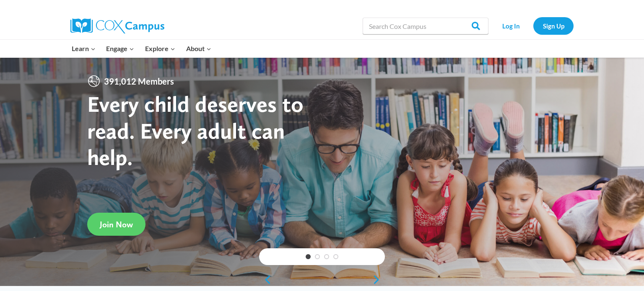 The height and width of the screenshot is (291, 644). Describe the element at coordinates (199, 48) in the screenshot. I see `span: About` at that location.